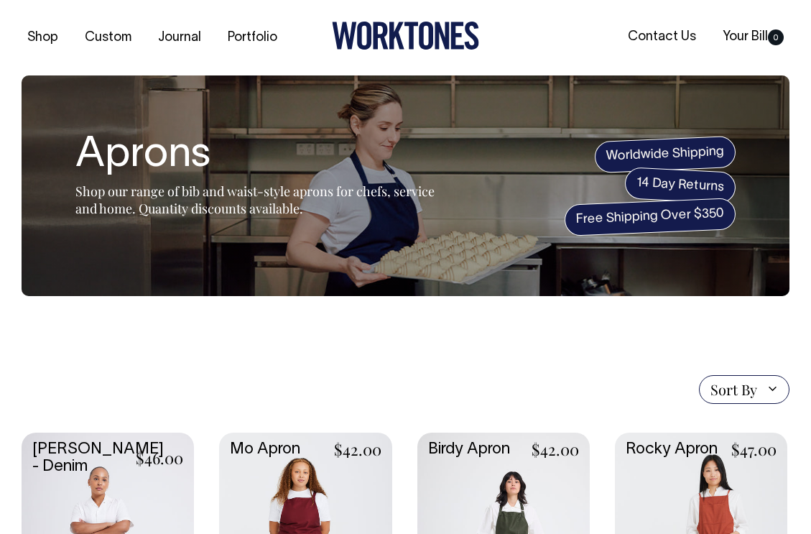 Image resolution: width=811 pixels, height=534 pixels. Describe the element at coordinates (650, 217) in the screenshot. I see `span: Free Shipping Over $350` at that location.